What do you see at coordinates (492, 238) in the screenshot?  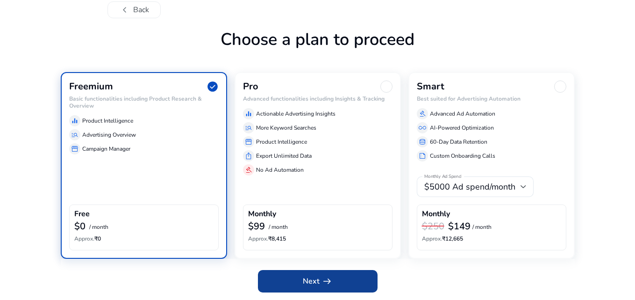 I see `h6: ₹12,665` at bounding box center [492, 238].